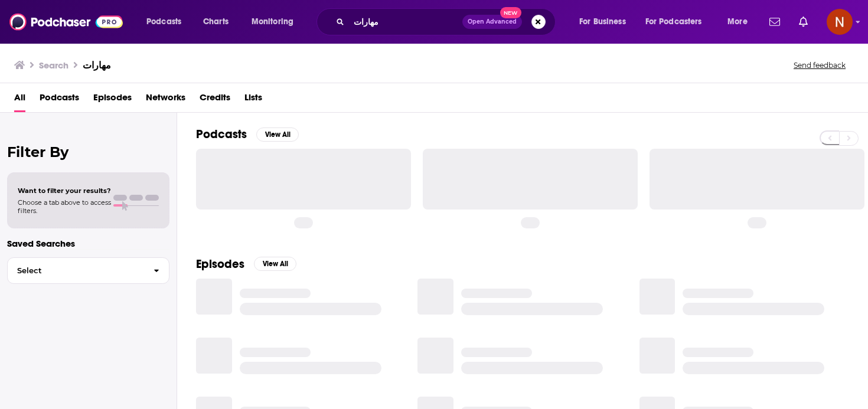 Image resolution: width=868 pixels, height=409 pixels. What do you see at coordinates (222, 134) in the screenshot?
I see `h2: Podcasts` at bounding box center [222, 134].